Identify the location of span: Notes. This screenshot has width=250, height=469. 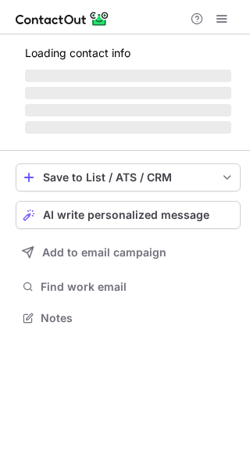
(138, 318).